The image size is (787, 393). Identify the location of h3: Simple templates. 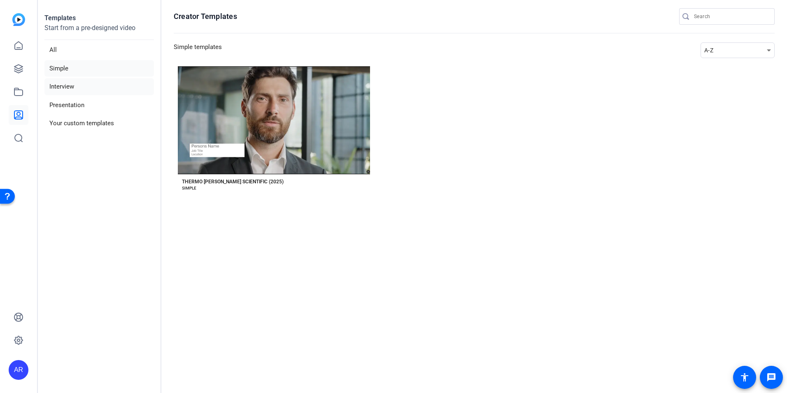
(198, 50).